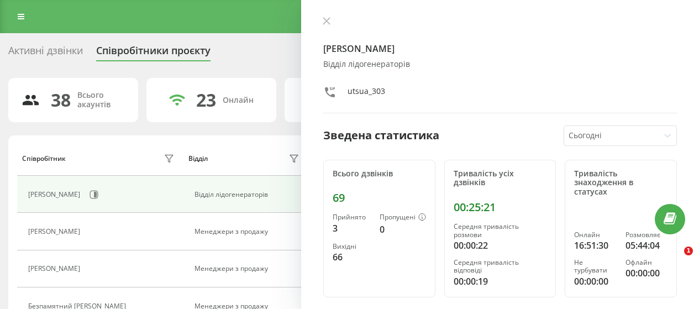  I want to click on div: 16:51:30, so click(596, 246).